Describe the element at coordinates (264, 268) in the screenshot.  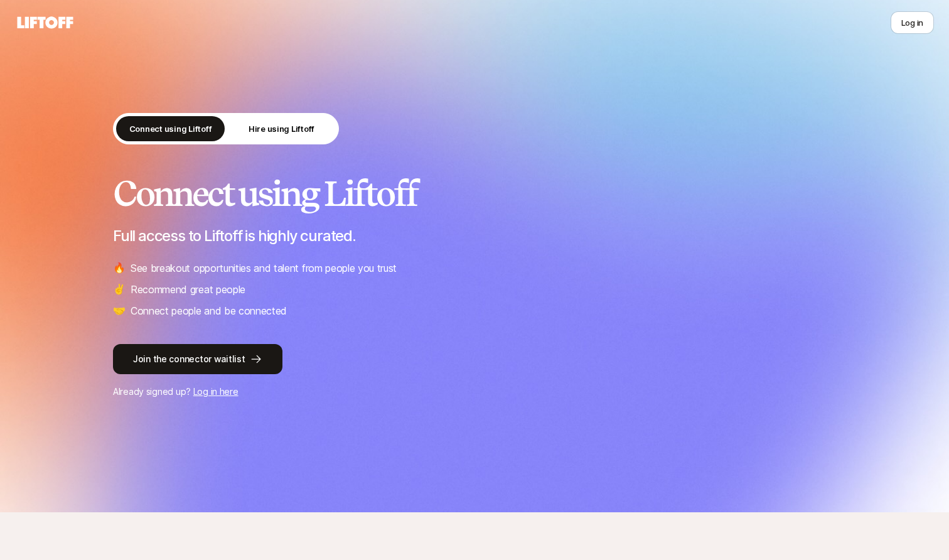
I see `p: See breakout opportunities and talent from people you trust` at that location.